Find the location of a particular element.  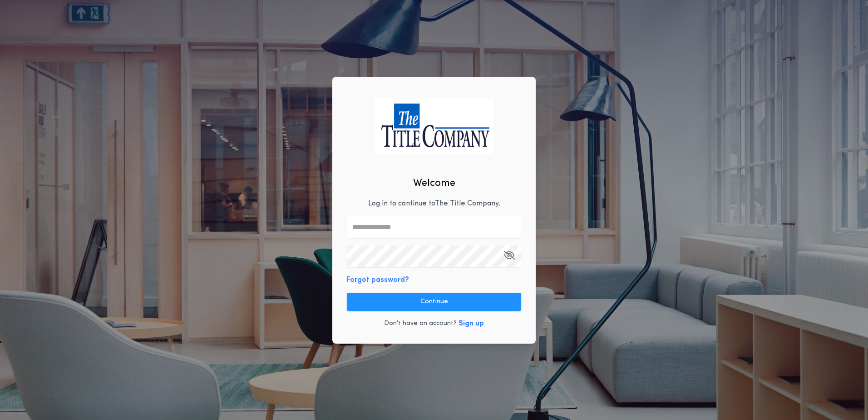

img: logo is located at coordinates (434, 126).